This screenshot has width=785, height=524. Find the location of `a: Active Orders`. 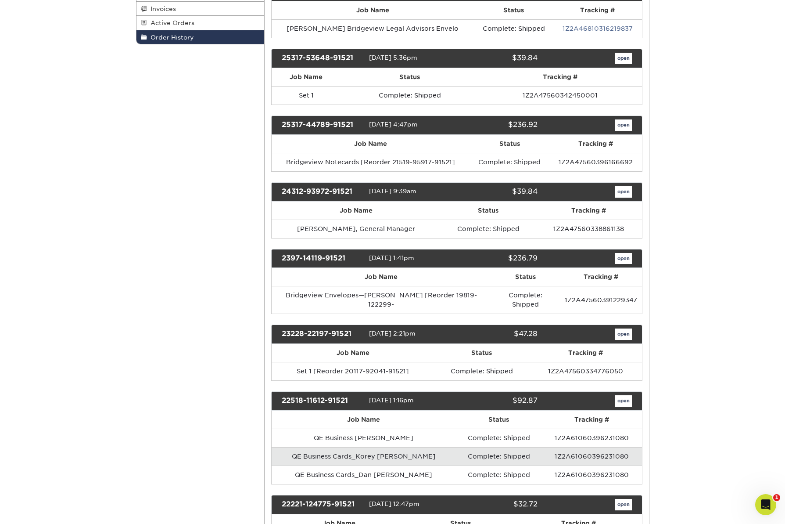

a: Active Orders is located at coordinates (201, 23).